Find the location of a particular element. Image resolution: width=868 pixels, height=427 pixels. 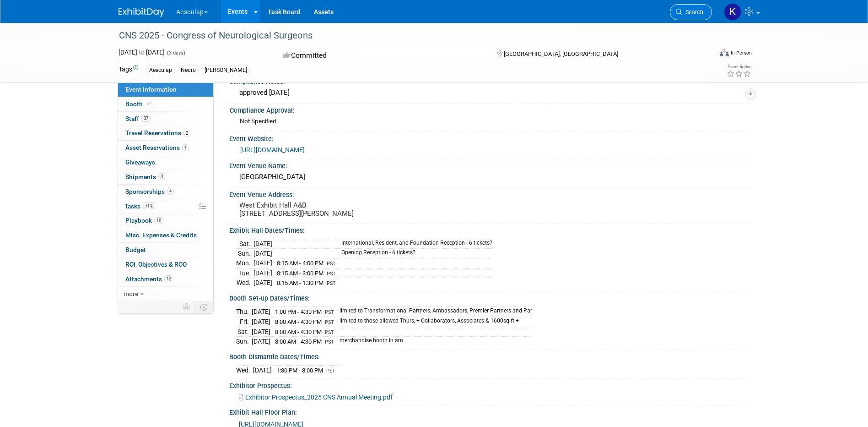

span: Misc. Expenses & Credits is located at coordinates (161, 235).